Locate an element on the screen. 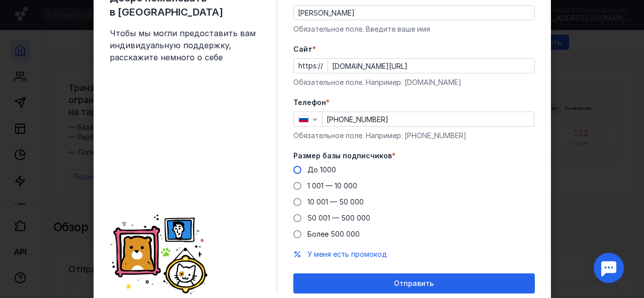  span: Cайт is located at coordinates (303, 49).